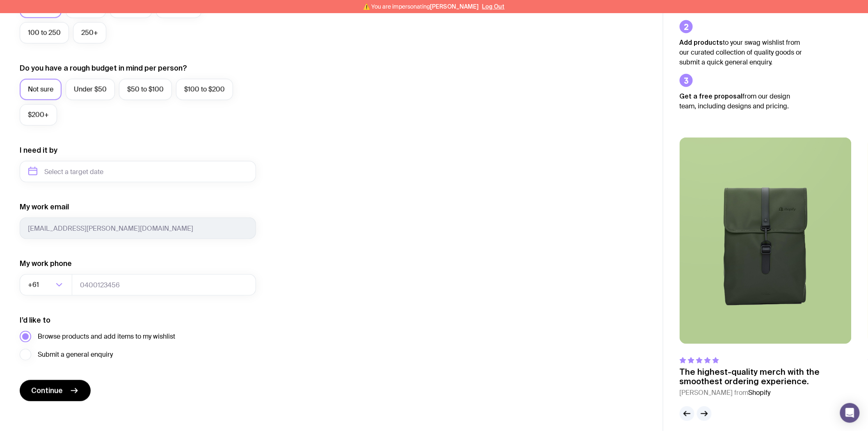 Image resolution: width=868 pixels, height=431 pixels. Describe the element at coordinates (46, 285) in the screenshot. I see `div: Search for option` at that location.